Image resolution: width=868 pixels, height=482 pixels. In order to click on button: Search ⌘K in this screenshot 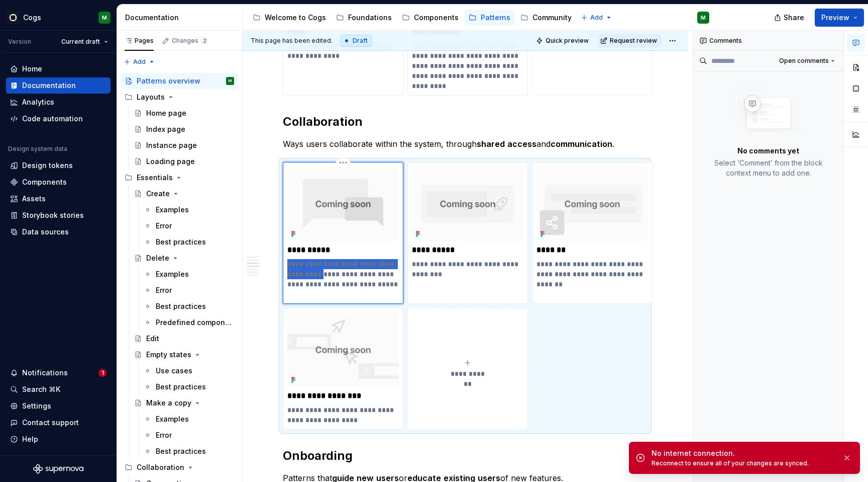, I will do `click(58, 389)`.